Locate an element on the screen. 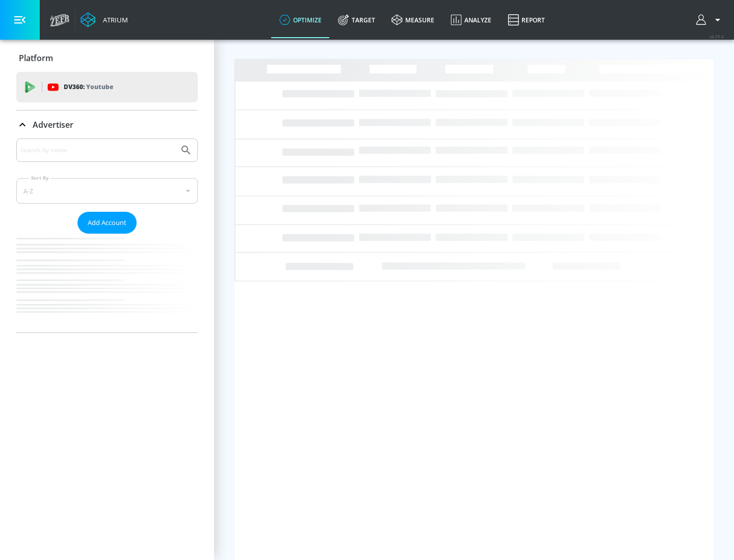 The image size is (734, 560). div: A-Z is located at coordinates (107, 191).